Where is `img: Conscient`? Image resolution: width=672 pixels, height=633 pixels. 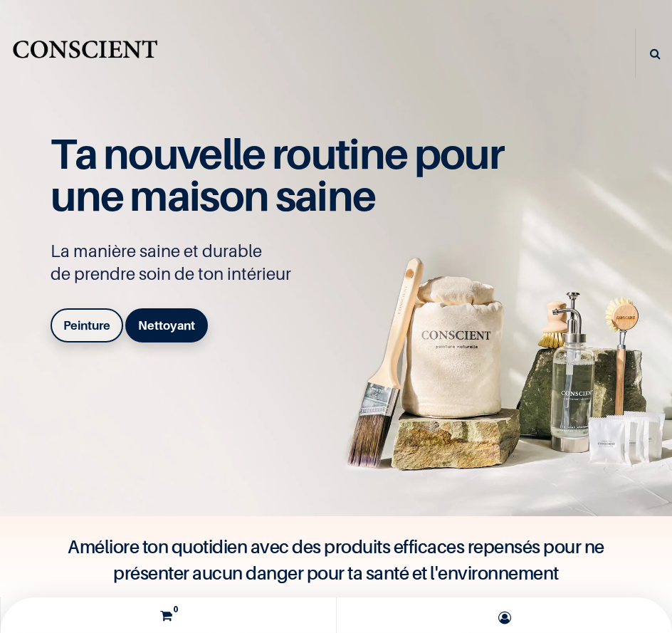 img: Conscient is located at coordinates (84, 53).